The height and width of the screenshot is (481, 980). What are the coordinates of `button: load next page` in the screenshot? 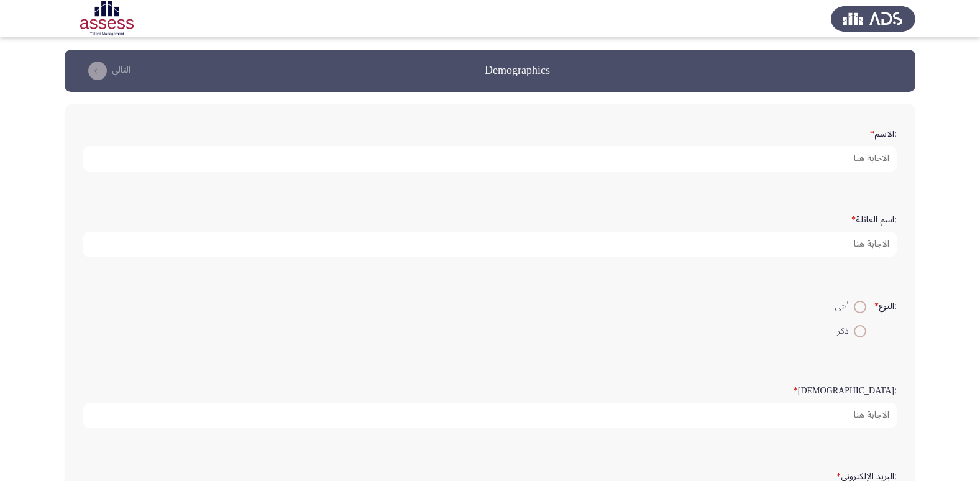 It's located at (107, 71).